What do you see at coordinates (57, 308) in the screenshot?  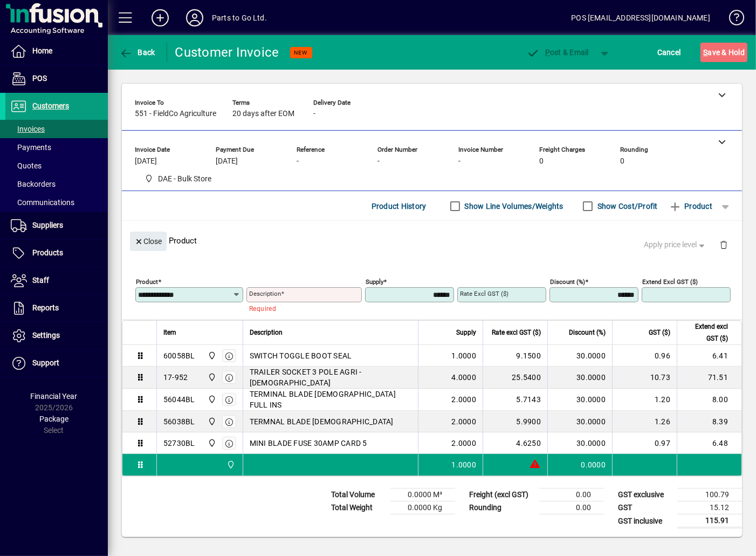 I see `a: Reports` at bounding box center [57, 308].